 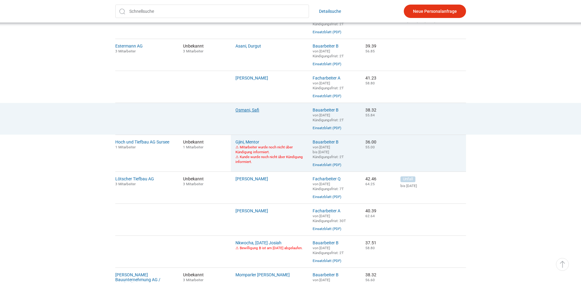 What do you see at coordinates (327, 179) in the screenshot?
I see `a: Facharbeiter Q` at bounding box center [327, 179].